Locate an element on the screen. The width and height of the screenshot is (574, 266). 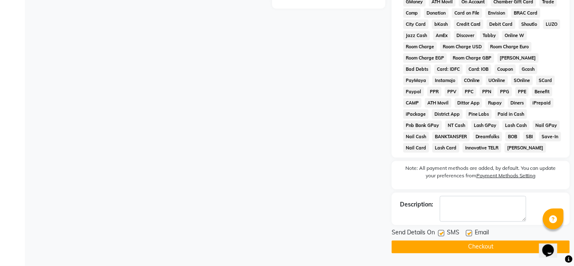
span: COnline is located at coordinates (473, 80).